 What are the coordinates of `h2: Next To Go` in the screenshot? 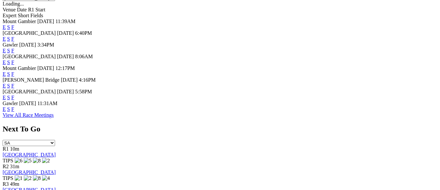 It's located at (220, 129).